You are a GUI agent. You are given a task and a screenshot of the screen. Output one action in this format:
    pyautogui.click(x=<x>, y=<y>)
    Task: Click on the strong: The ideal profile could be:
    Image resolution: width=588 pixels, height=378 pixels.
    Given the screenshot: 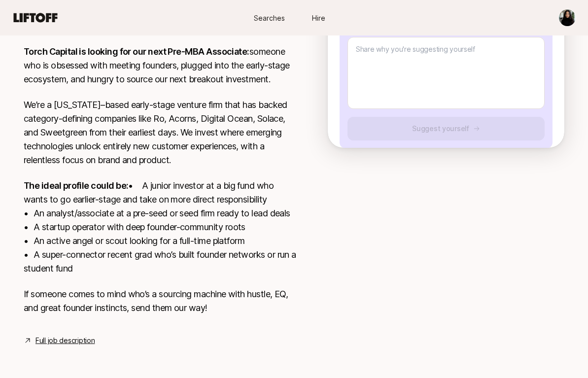 What is the action you would take?
    pyautogui.click(x=76, y=185)
    